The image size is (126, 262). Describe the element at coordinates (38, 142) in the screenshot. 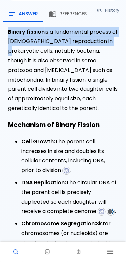

I see `strong: Cell Growth:` at that location.